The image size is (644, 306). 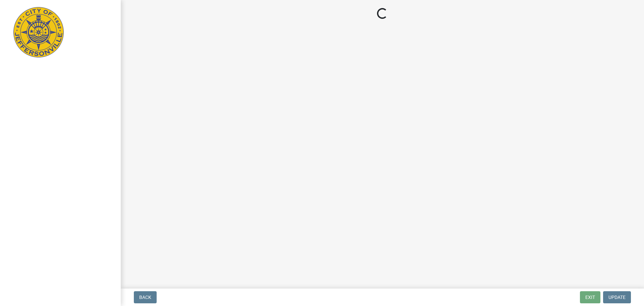 I want to click on img: City of Jeffersonville, Indiana, so click(x=38, y=32).